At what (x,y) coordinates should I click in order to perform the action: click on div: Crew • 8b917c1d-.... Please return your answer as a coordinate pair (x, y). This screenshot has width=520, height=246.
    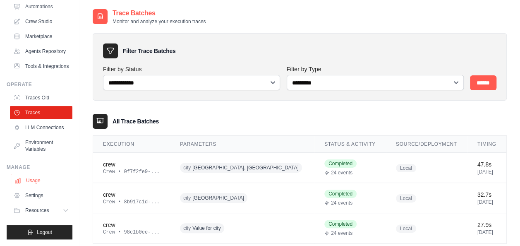
    Looking at the image, I should click on (132, 202).